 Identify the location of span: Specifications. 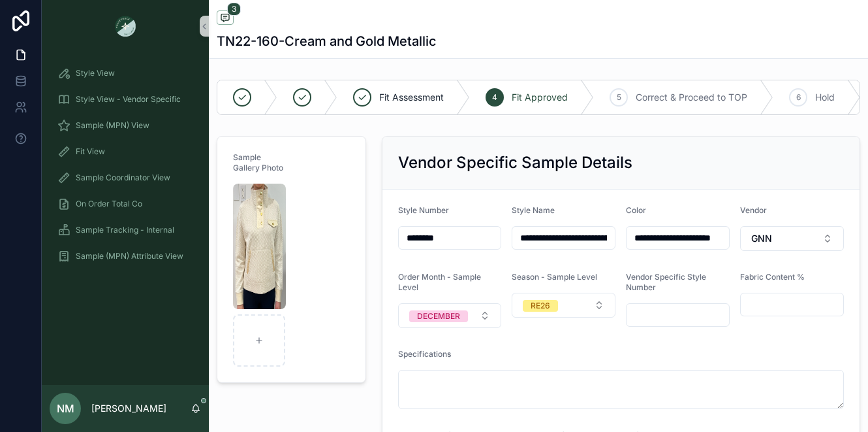
(424, 354).